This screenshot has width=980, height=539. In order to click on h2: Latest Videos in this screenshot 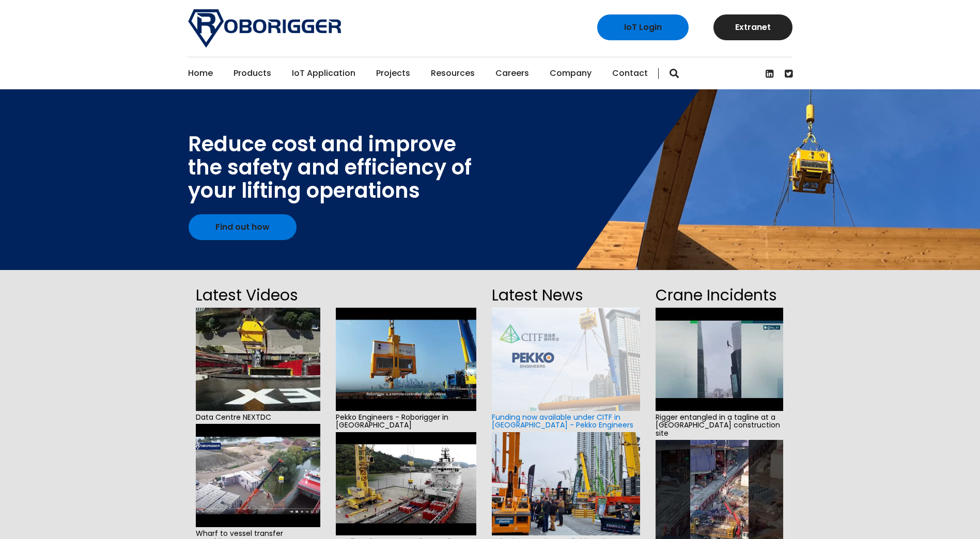, I will do `click(258, 296)`.